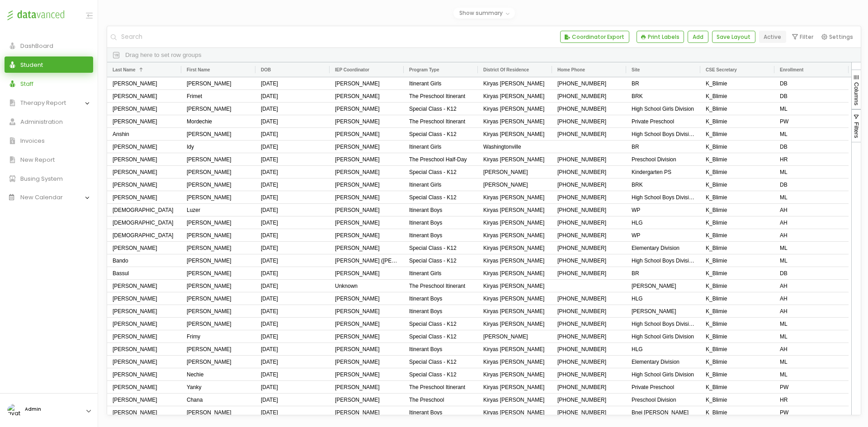 This screenshot has height=427, width=868. Describe the element at coordinates (352, 70) in the screenshot. I see `span: IEP Coordinator` at that location.